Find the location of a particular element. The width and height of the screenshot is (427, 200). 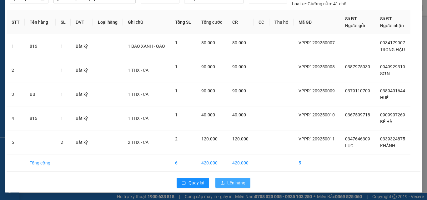

th: CR is located at coordinates (240, 22).